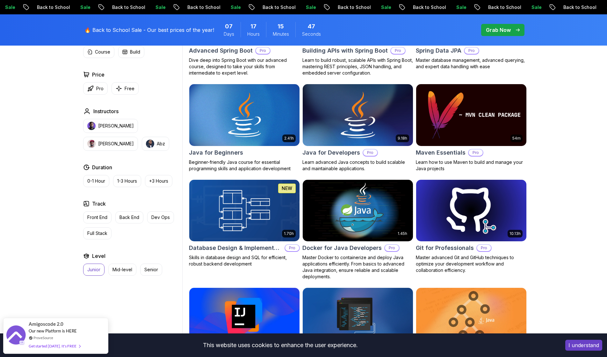 The width and height of the screenshot is (607, 357). Describe the element at coordinates (98, 75) in the screenshot. I see `h2: Price` at that location.